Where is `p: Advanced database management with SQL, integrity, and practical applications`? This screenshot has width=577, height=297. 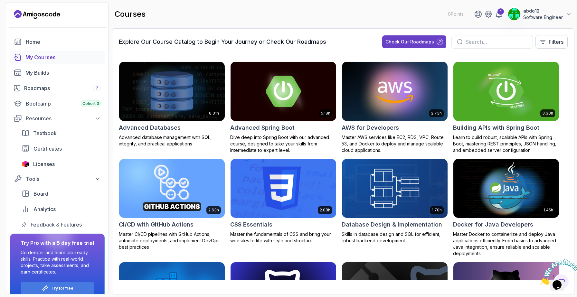 p: Advanced database management with SQL, integrity, and practical applications is located at coordinates (172, 141).